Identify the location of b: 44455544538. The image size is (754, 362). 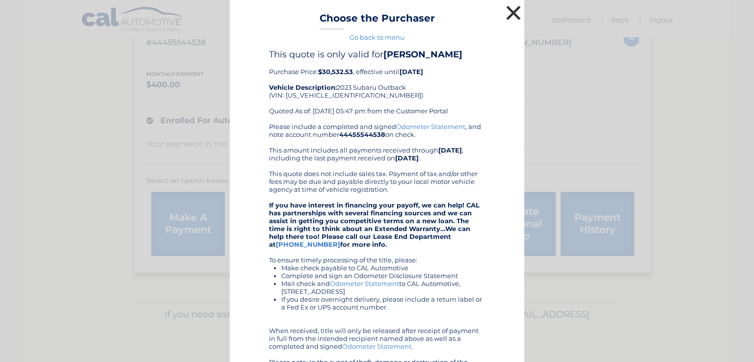
(362, 135).